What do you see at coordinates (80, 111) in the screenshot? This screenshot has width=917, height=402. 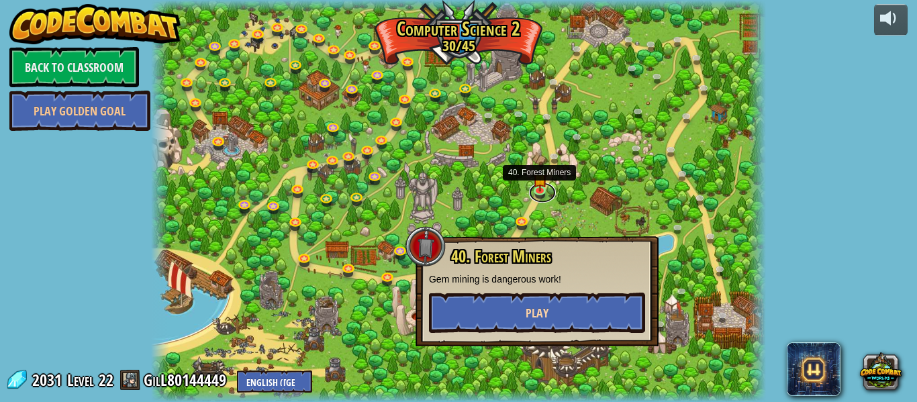 I see `a: Play Golden Goal` at bounding box center [80, 111].